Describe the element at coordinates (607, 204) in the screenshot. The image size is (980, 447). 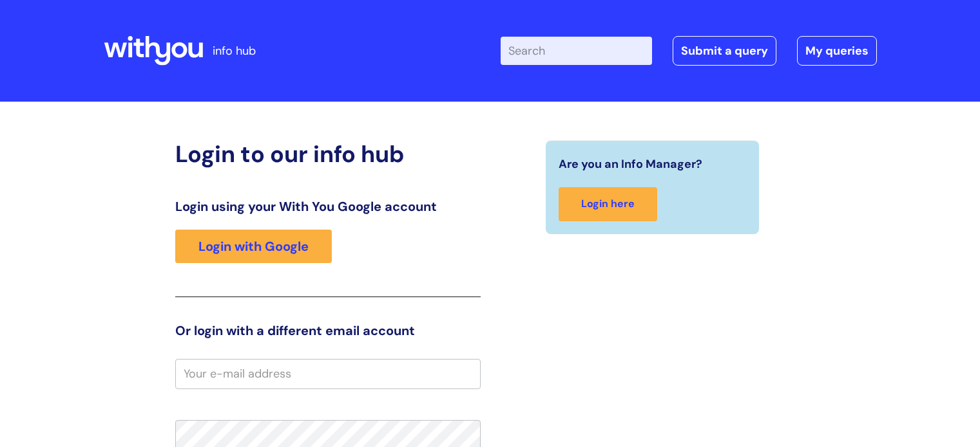
I see `a: Login here` at that location.